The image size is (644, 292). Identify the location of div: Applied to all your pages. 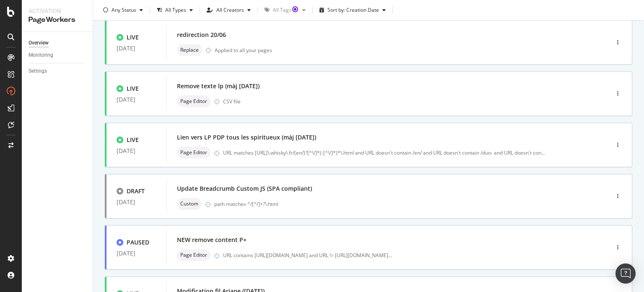
(243, 50).